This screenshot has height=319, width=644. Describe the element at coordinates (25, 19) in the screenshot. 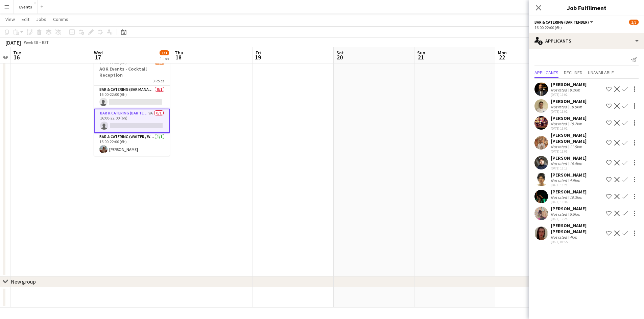

I see `a: Edit` at that location.